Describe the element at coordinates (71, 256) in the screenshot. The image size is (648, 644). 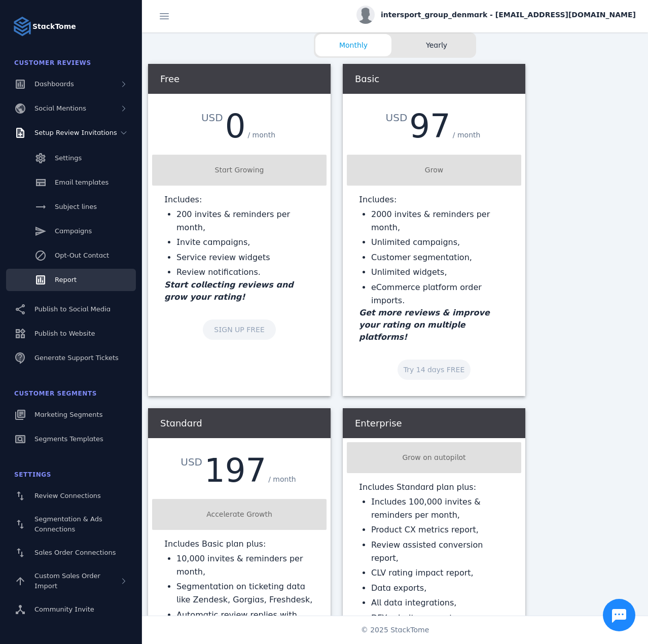
I see `a: Opt-Out Contact` at that location.